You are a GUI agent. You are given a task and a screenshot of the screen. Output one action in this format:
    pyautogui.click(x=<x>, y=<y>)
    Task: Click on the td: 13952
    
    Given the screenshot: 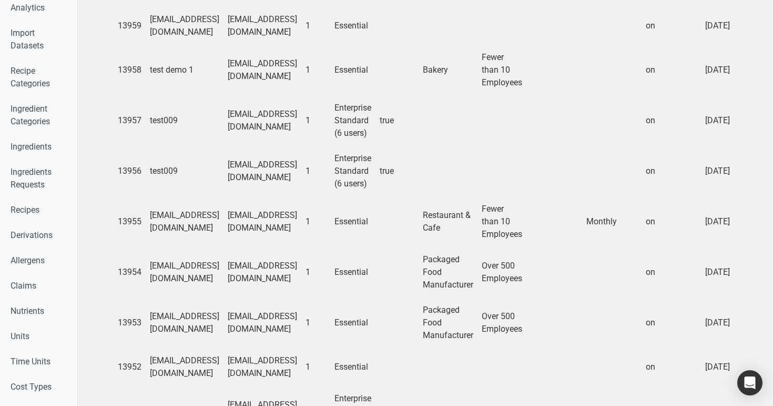 What is the action you would take?
    pyautogui.click(x=129, y=367)
    